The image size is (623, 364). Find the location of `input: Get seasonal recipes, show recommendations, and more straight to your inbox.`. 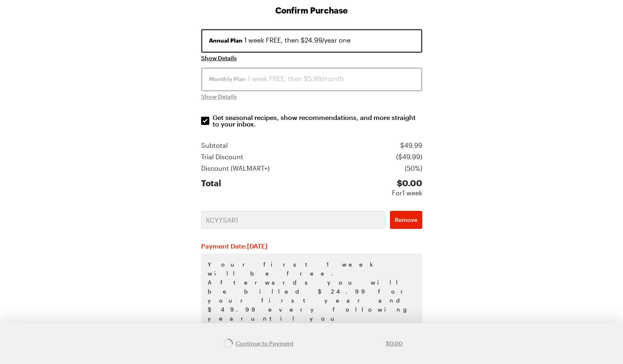

input: Get seasonal recipes, show recommendations, and more straight to your inbox. is located at coordinates (205, 121).